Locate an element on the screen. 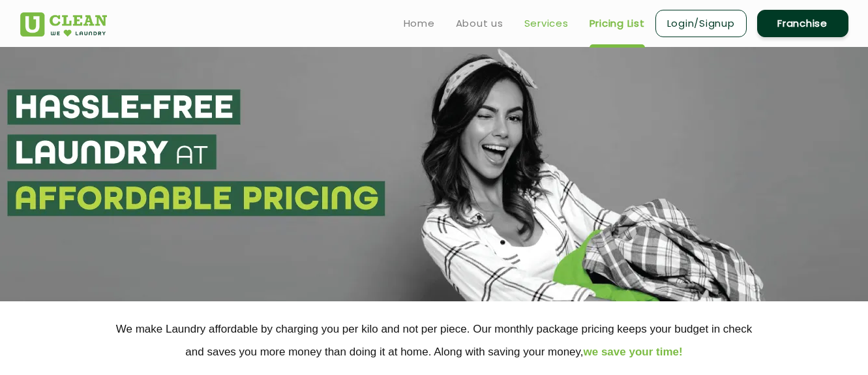 Image resolution: width=868 pixels, height=375 pixels. a: About us is located at coordinates (479, 24).